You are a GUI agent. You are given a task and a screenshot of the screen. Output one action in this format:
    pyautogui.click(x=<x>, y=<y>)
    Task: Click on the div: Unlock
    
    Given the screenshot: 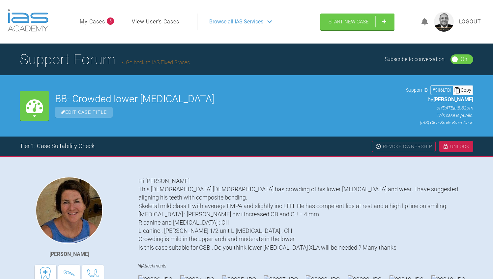 What is the action you would take?
    pyautogui.click(x=456, y=146)
    